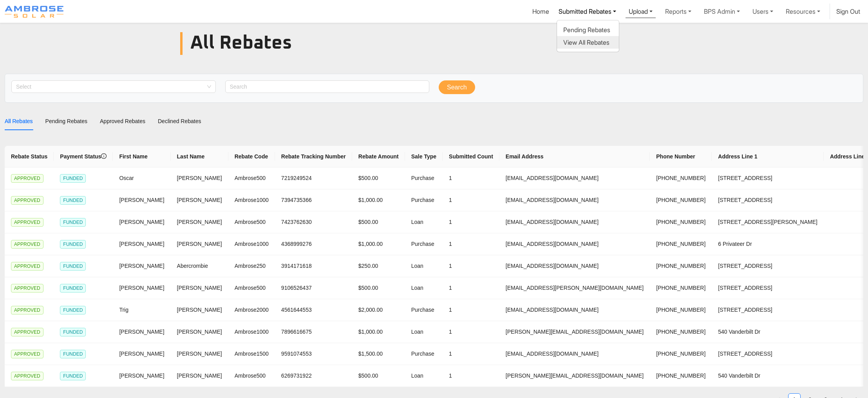  I want to click on th: Address Line 1, so click(768, 156).